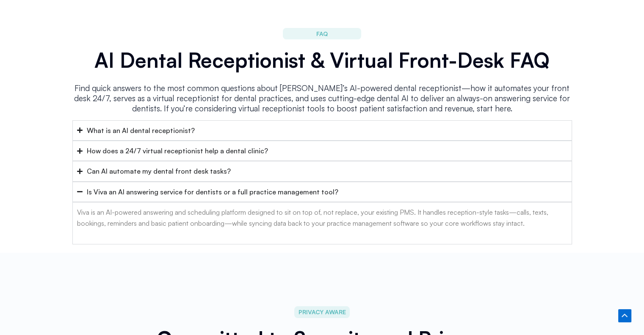  Describe the element at coordinates (322, 192) in the screenshot. I see `summary: Is Viva an AI answering service for dentists or a full practice management tool?` at that location.